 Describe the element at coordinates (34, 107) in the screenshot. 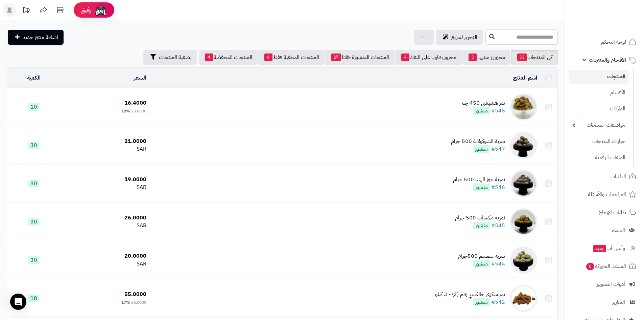

I see `span: 10` at that location.